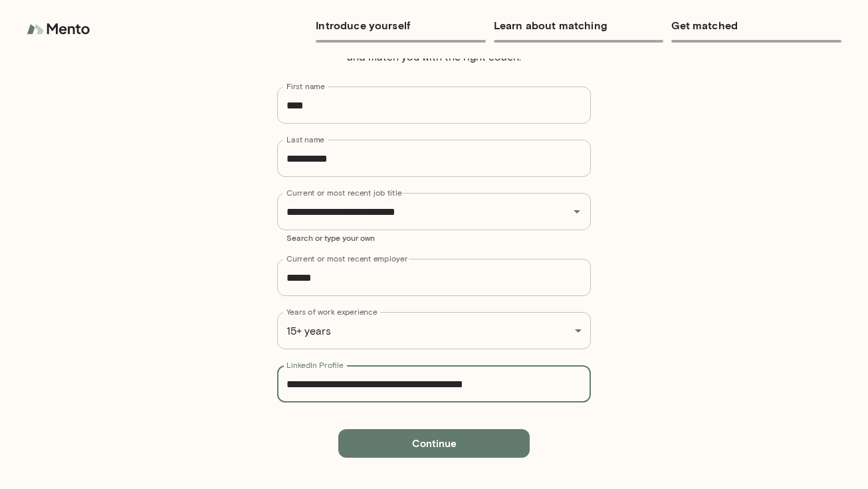  I want to click on label: LinkedIn Profile, so click(315, 364).